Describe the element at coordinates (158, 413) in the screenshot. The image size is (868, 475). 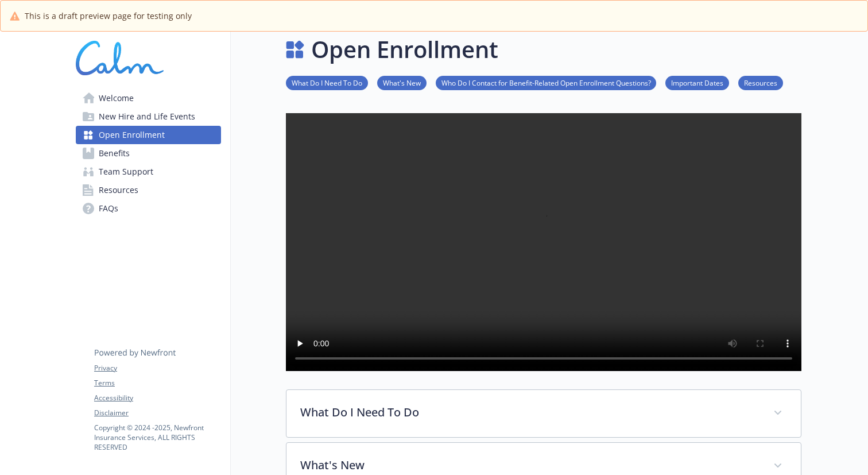
I see `a: Disclaimer` at that location.